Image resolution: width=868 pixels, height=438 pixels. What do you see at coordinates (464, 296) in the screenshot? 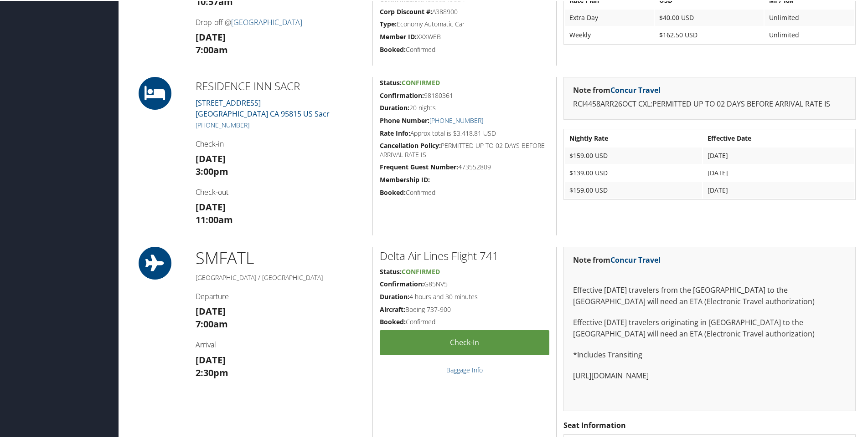
I see `h5: 4 hours and 30 minutes` at bounding box center [464, 296].